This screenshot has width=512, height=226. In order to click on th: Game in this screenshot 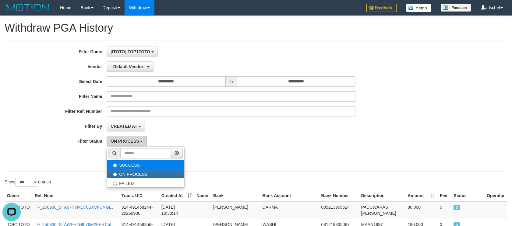, I will do `click(18, 196)`.